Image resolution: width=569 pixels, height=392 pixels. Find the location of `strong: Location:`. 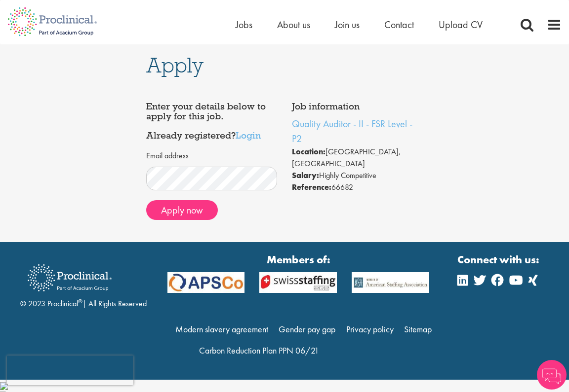

strong: Location: is located at coordinates (309, 152).